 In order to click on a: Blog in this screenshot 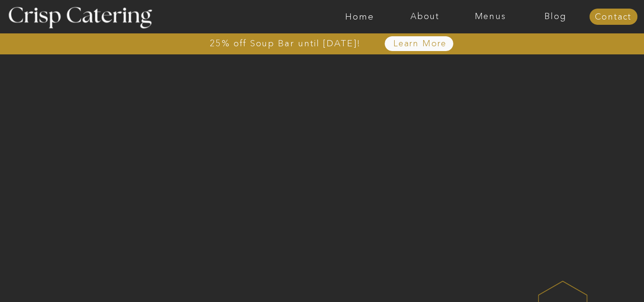, I will do `click(555, 17)`.